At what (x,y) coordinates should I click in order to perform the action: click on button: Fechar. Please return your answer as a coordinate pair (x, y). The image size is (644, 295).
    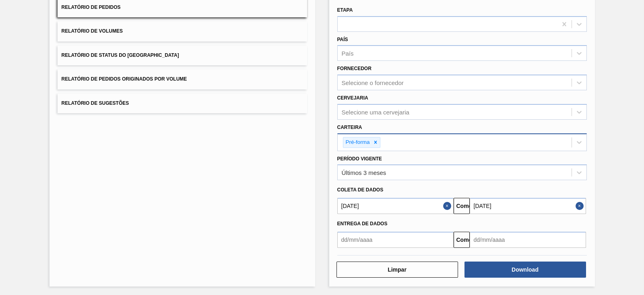
    Looking at the image, I should click on (448, 206).